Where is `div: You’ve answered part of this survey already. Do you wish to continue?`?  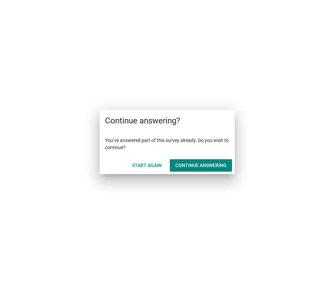
div: You’ve answered part of this survey already. Do you wish to continue? is located at coordinates (167, 144).